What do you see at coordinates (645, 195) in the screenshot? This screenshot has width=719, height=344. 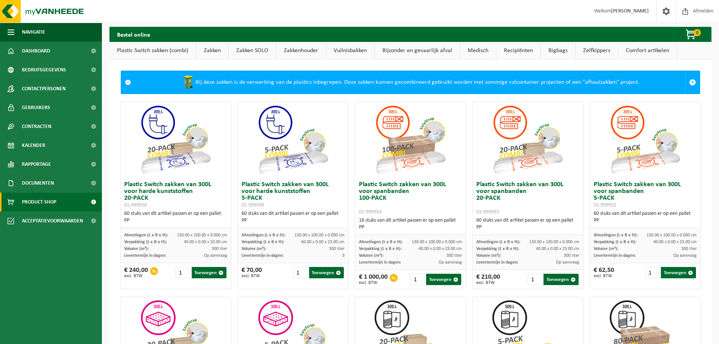 I see `h3: Plastic Switch zakken van 300L voor spanbanden 5-PACK` at bounding box center [645, 195].